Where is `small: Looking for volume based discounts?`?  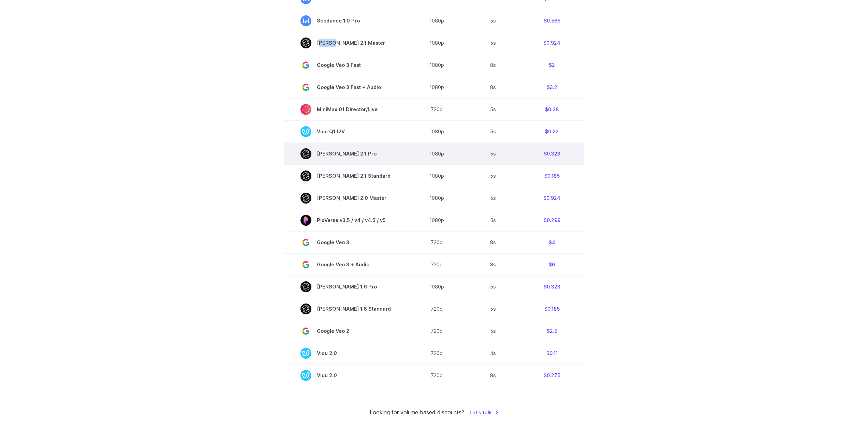 small: Looking for volume based discounts? is located at coordinates (417, 413).